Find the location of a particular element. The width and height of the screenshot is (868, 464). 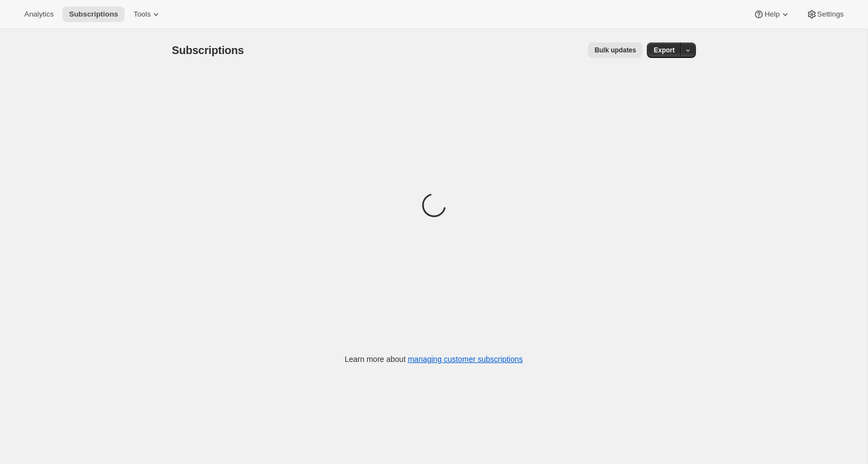

button: Analytics is located at coordinates (38, 14).